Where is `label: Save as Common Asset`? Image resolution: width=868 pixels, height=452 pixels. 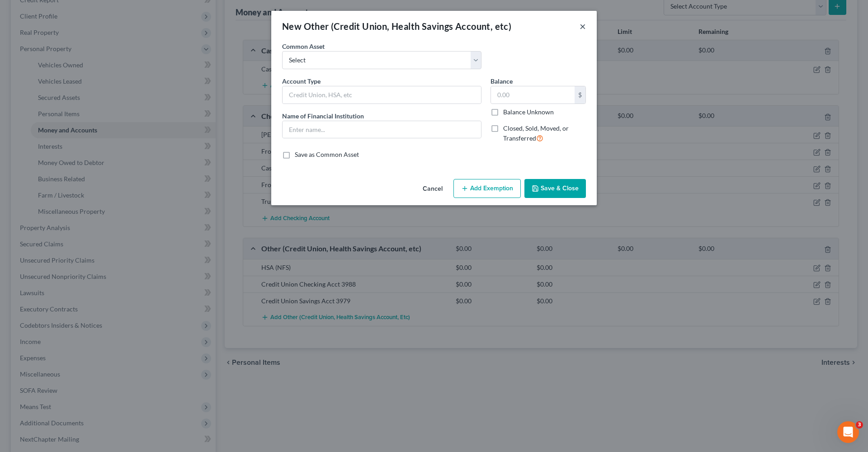 label: Save as Common Asset is located at coordinates (327, 155).